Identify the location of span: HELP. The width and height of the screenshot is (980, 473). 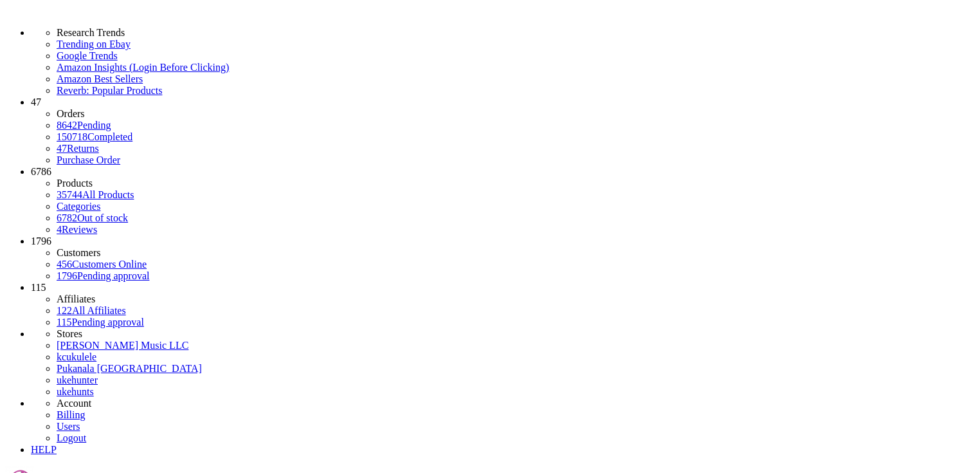
(44, 449).